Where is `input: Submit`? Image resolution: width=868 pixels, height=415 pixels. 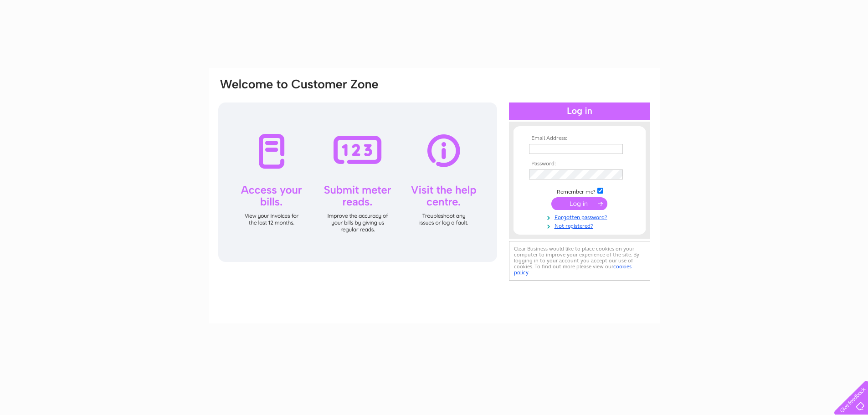 input: Submit is located at coordinates (580, 204).